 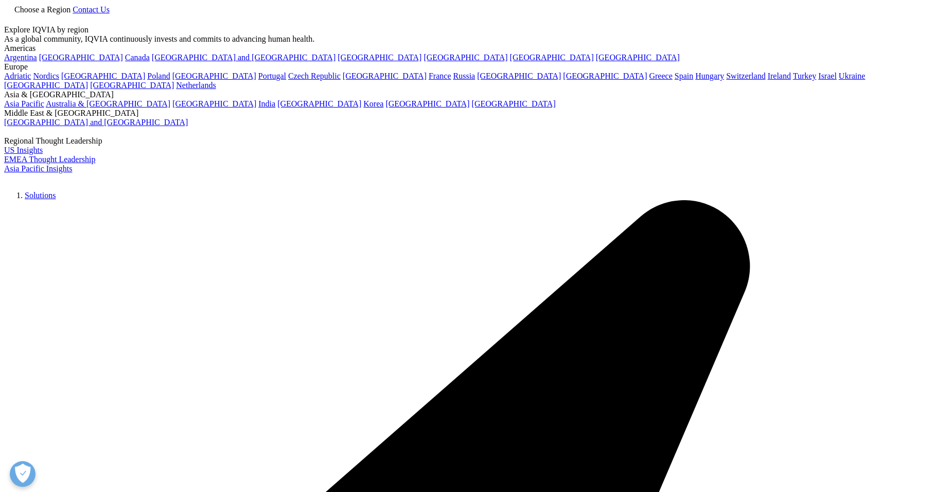 I want to click on a: Greece, so click(x=660, y=76).